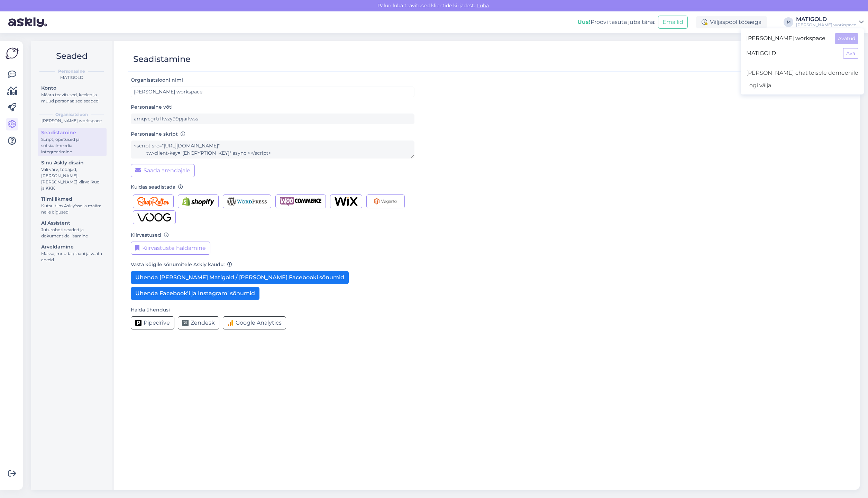 The height and width of the screenshot is (498, 868). Describe the element at coordinates (157, 323) in the screenshot. I see `span: Pipedrive` at that location.